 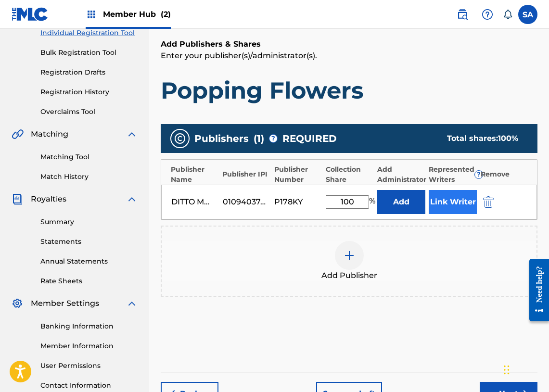 What do you see at coordinates (401, 202) in the screenshot?
I see `button: Add` at bounding box center [401, 202].